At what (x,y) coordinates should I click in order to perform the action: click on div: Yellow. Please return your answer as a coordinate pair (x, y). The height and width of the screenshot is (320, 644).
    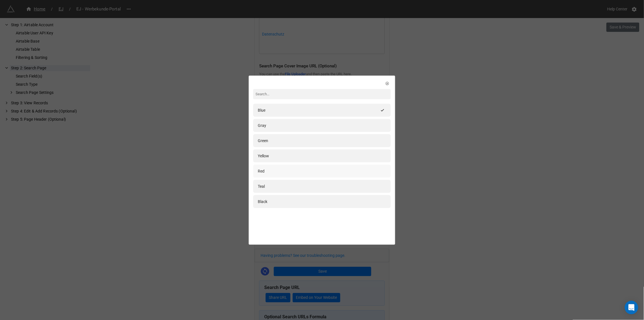
    Looking at the image, I should click on (263, 156).